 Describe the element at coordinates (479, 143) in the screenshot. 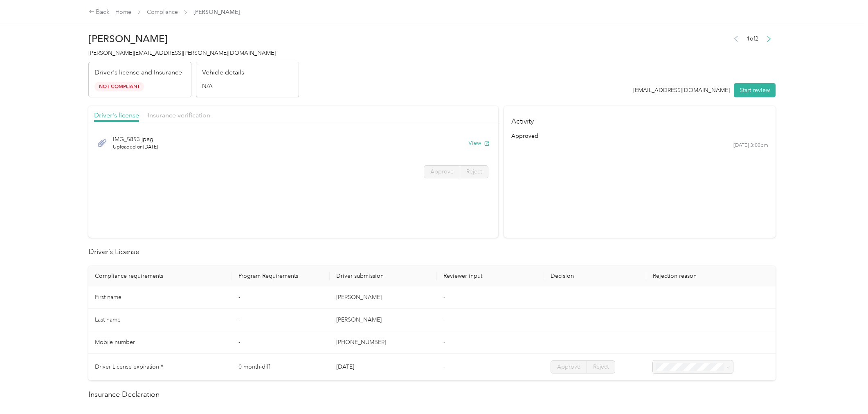

I see `button: View` at that location.